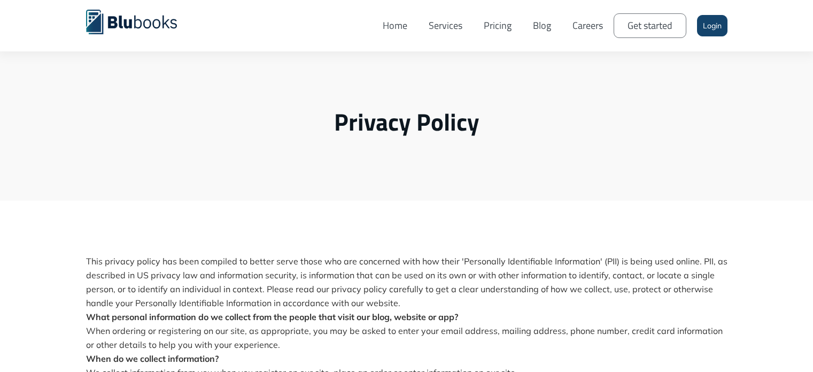 This screenshot has width=813, height=372. Describe the element at coordinates (152, 358) in the screenshot. I see `strong: When do we collect information?` at that location.